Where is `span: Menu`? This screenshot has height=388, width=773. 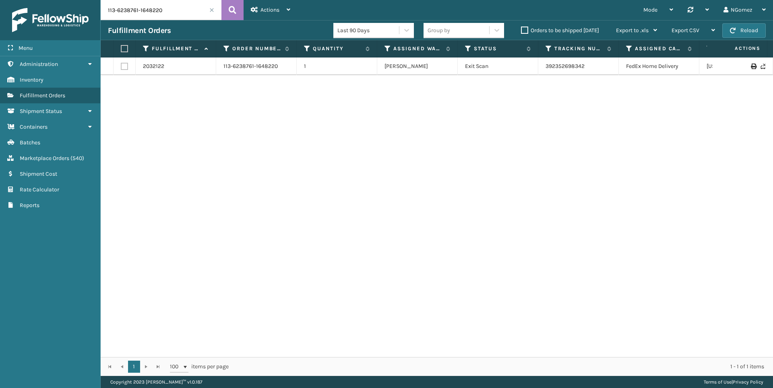 span: Menu is located at coordinates (25, 48).